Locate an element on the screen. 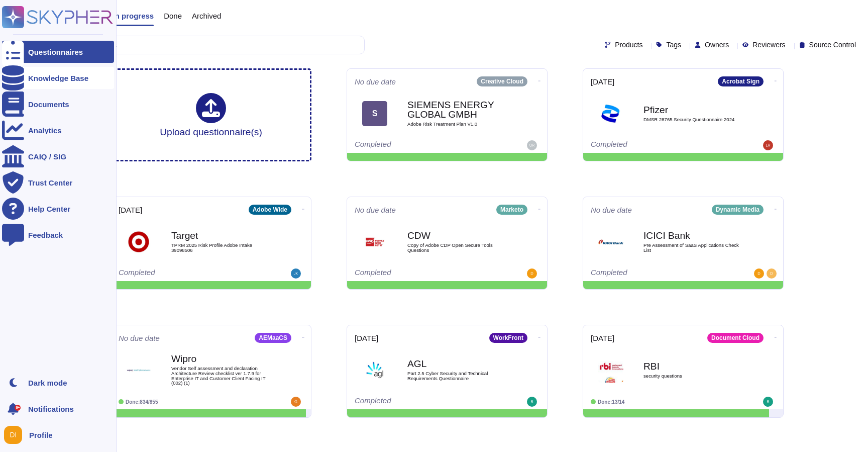 This screenshot has width=868, height=452. div: Document Cloud is located at coordinates (736, 338).